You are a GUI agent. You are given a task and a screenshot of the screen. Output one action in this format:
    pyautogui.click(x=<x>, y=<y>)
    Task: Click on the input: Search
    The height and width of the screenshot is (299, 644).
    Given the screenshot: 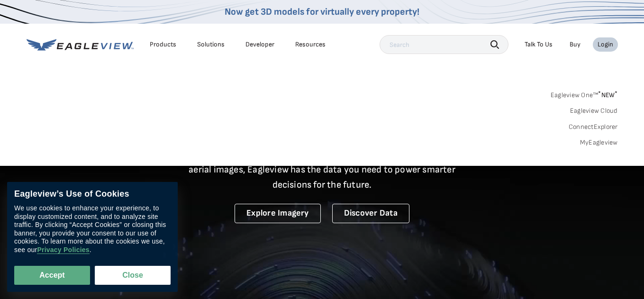 What is the action you would take?
    pyautogui.click(x=444, y=45)
    